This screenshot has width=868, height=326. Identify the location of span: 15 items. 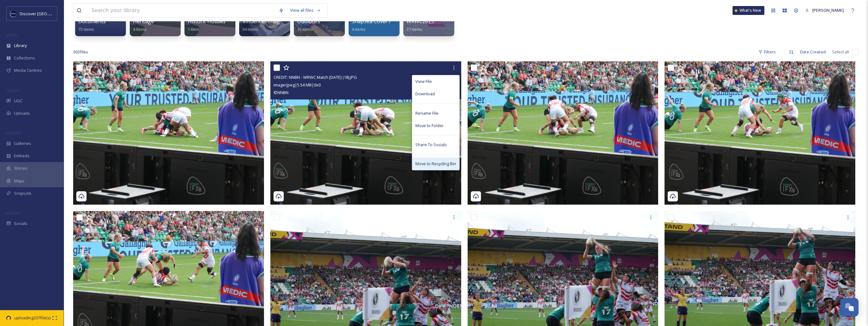
(305, 29).